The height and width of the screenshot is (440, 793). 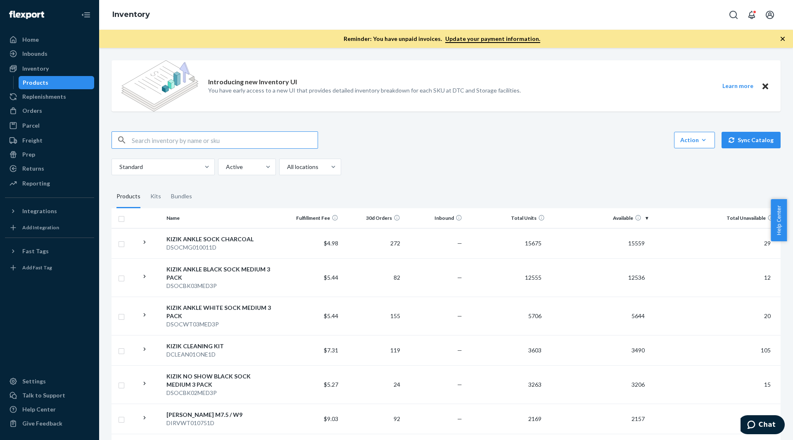 What do you see at coordinates (779, 220) in the screenshot?
I see `button: Help Center` at bounding box center [779, 220].